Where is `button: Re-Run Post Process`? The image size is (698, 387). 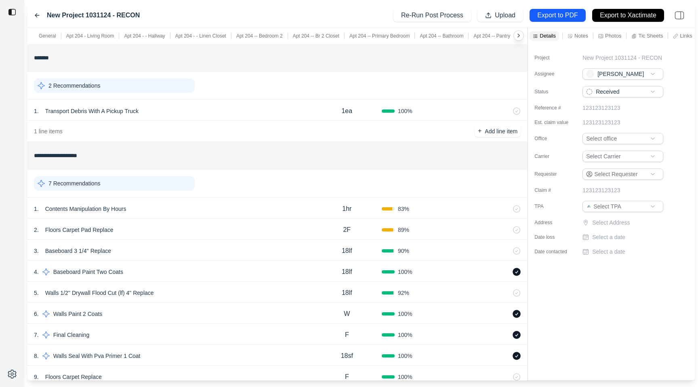 button: Re-Run Post Process is located at coordinates (432, 15).